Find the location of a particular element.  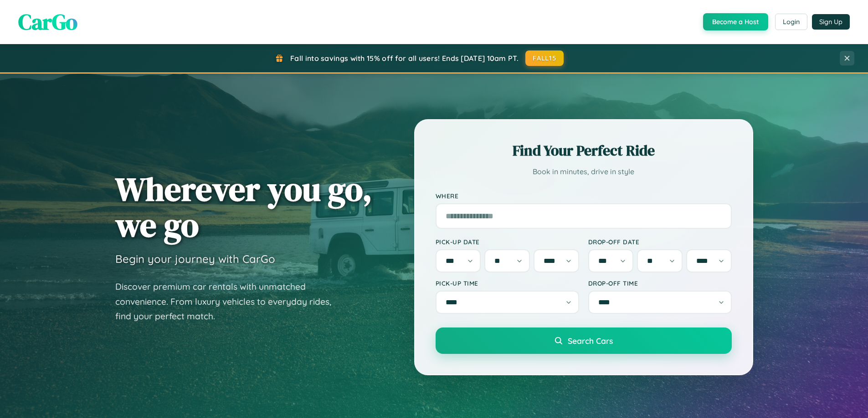

span: CarGo is located at coordinates (48, 22).